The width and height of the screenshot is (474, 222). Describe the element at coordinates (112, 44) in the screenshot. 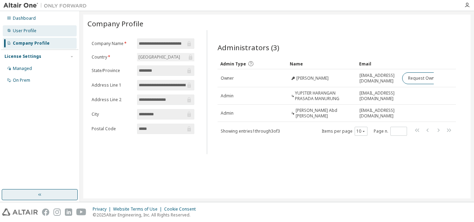

I see `label: Company Name` at that location.